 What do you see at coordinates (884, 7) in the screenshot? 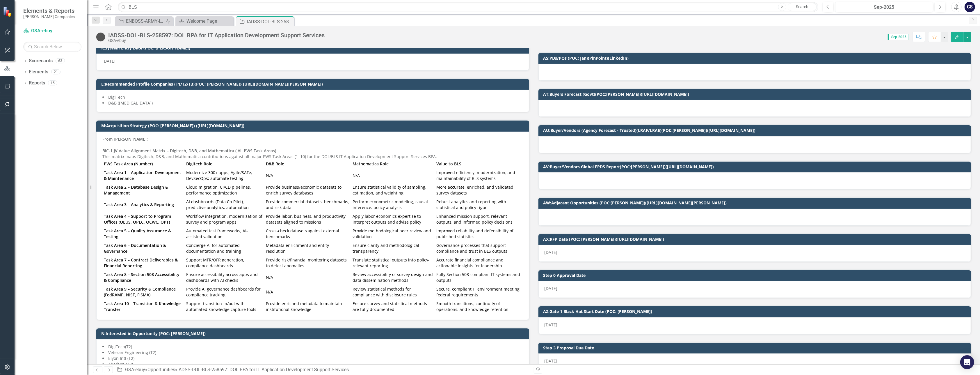
I see `button: Sep-2025` at bounding box center [884, 7].